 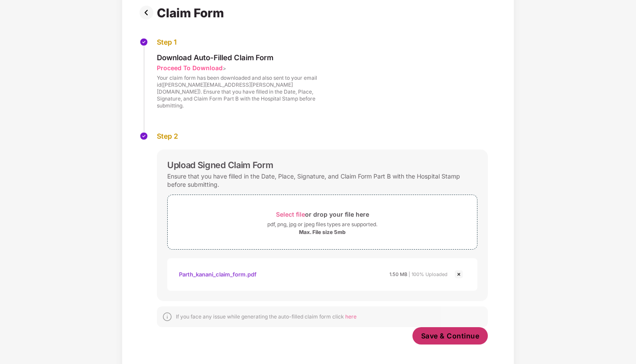 What do you see at coordinates (322, 136) in the screenshot?
I see `div: Step 2` at bounding box center [322, 136].